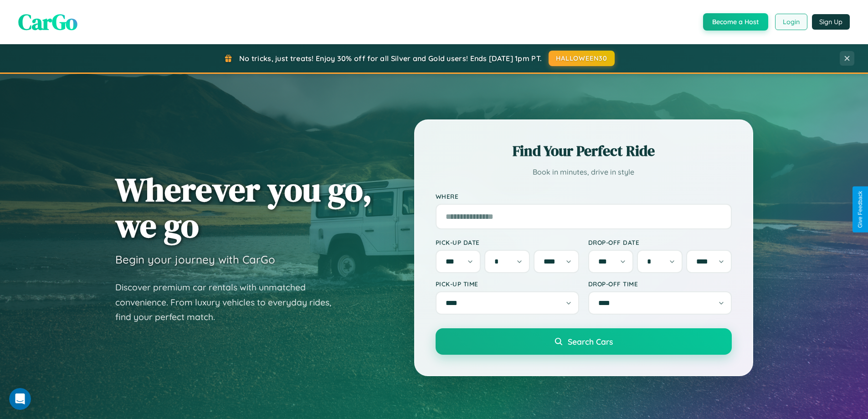 The width and height of the screenshot is (868, 419). What do you see at coordinates (831, 22) in the screenshot?
I see `button: Sign Up` at bounding box center [831, 22].